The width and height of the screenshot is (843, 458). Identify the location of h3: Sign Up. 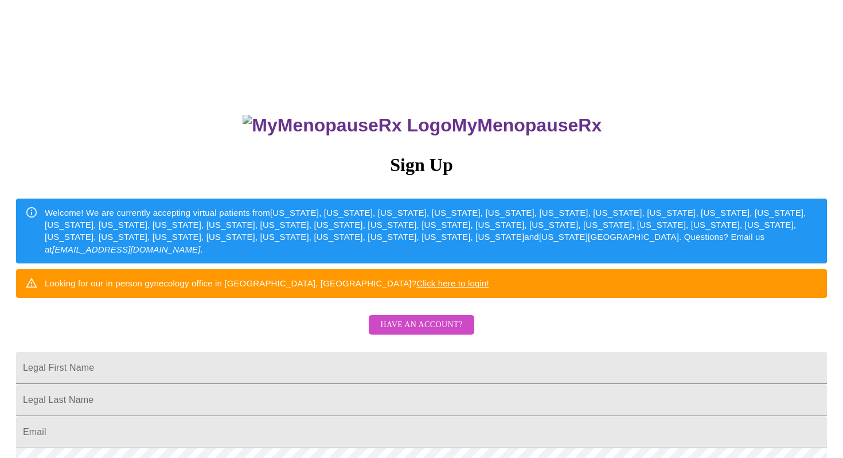
(422, 165).